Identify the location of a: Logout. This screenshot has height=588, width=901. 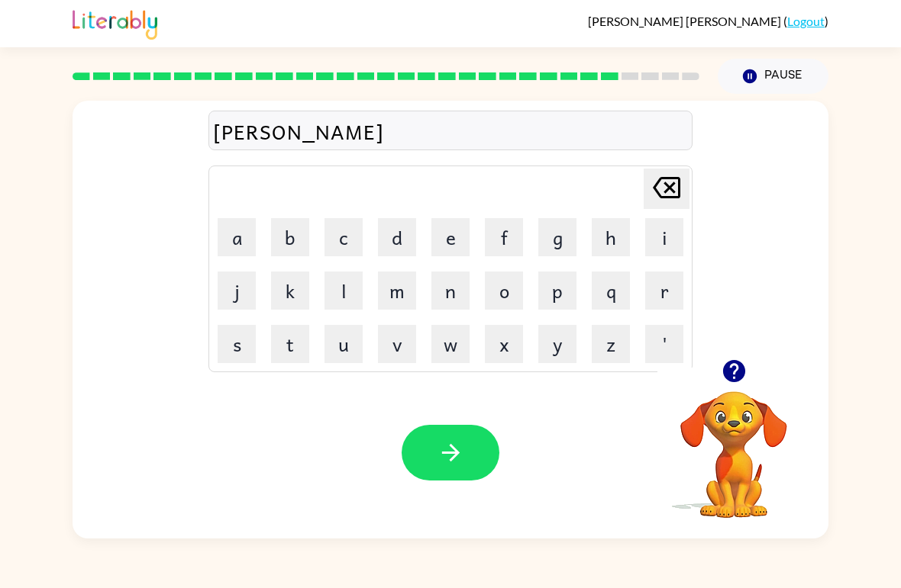
(805, 20).